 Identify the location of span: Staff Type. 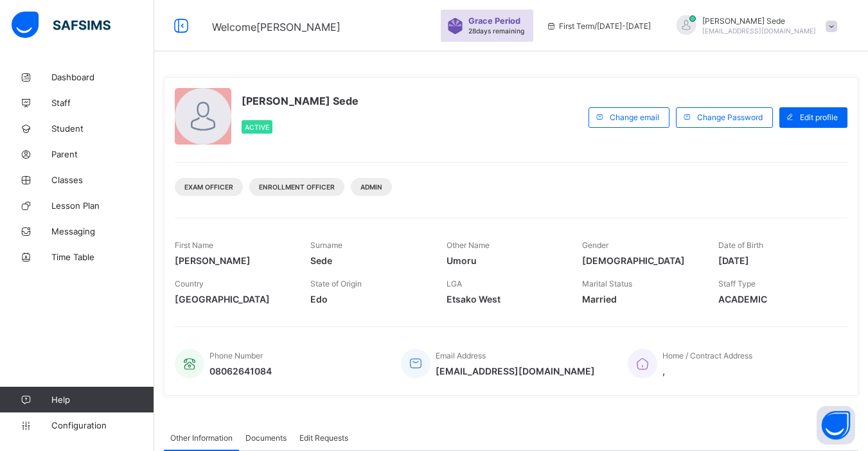
(737, 283).